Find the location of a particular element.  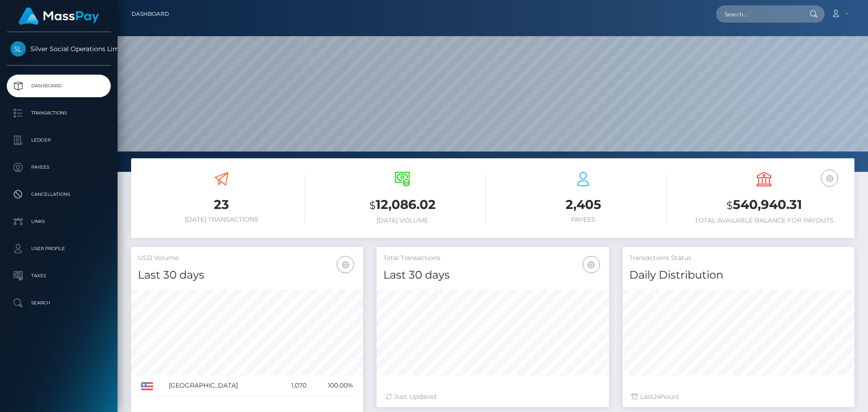

a: Links is located at coordinates (59, 222).